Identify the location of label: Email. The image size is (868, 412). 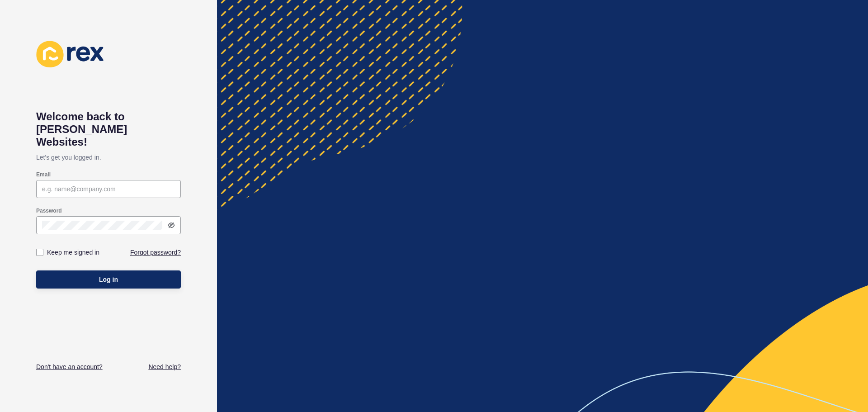
(43, 174).